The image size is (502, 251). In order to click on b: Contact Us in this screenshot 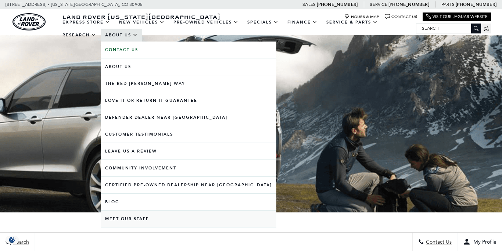, I will do `click(122, 50)`.